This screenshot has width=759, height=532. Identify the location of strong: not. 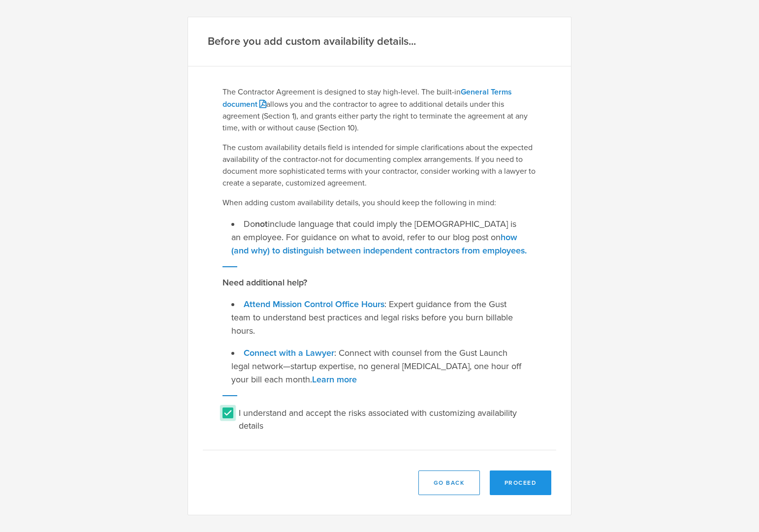
(261, 224).